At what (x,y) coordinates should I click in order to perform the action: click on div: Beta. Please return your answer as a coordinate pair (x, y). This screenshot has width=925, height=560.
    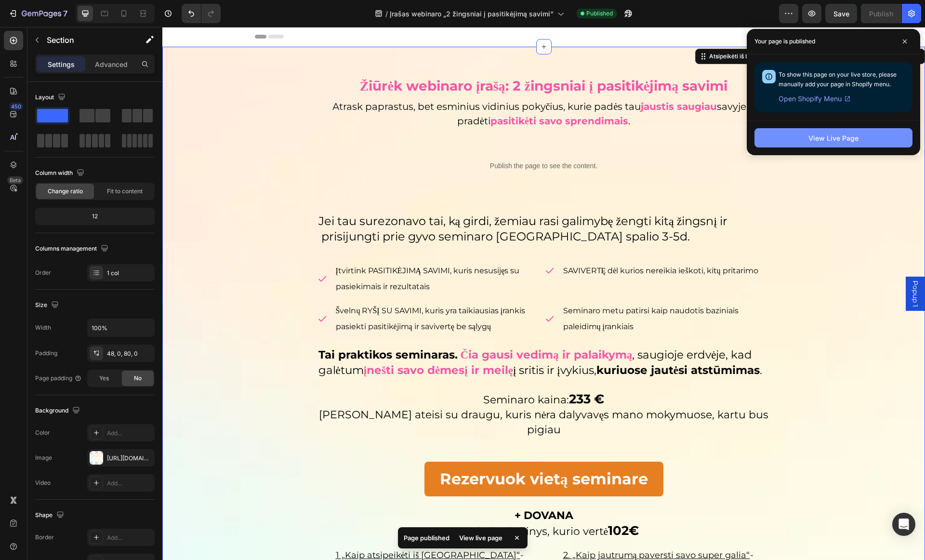
    Looking at the image, I should click on (15, 180).